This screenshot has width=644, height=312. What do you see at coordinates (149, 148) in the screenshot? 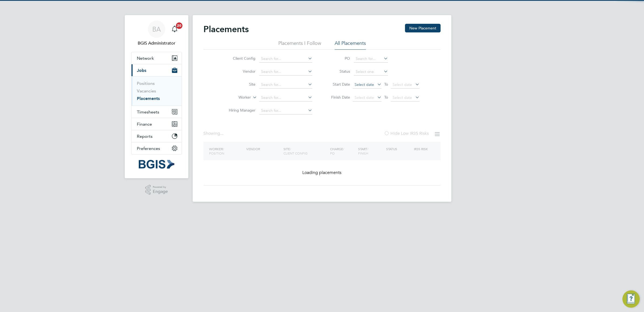
I see `span: Preferences` at bounding box center [149, 148].